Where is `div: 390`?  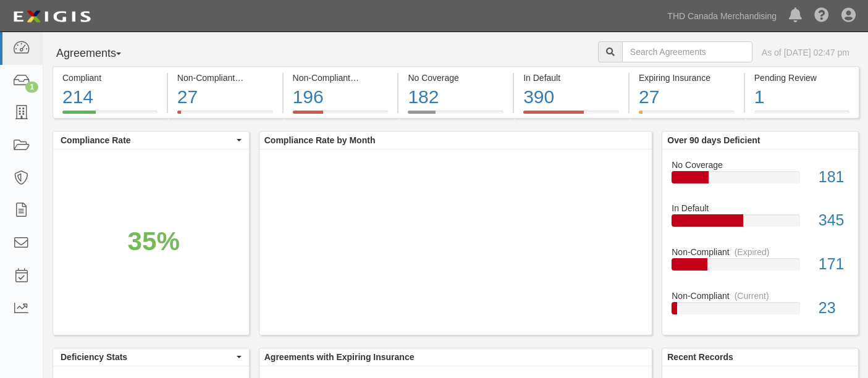
div: 390 is located at coordinates (571, 97).